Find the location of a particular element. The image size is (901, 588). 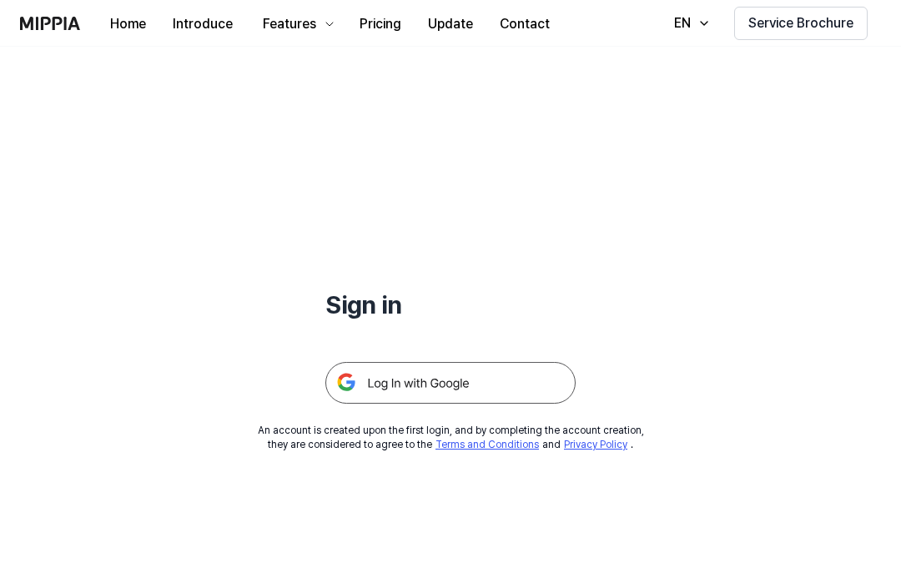

a: Privacy Policy is located at coordinates (596, 444).